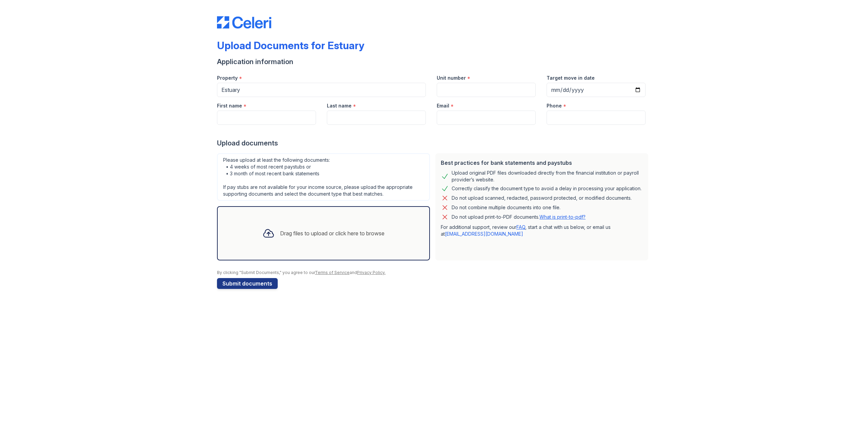 The image size is (868, 431). Describe the element at coordinates (332, 273) in the screenshot. I see `a: Terms of Service` at that location.